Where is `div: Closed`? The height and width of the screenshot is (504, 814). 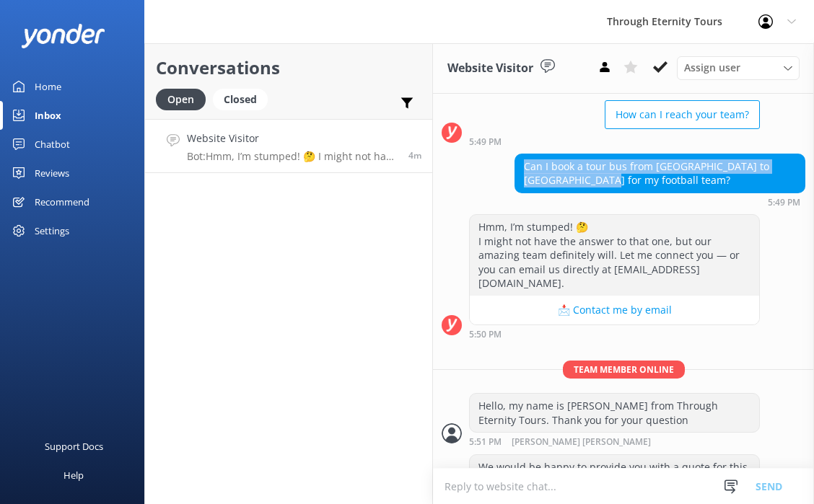 div: Closed is located at coordinates (240, 100).